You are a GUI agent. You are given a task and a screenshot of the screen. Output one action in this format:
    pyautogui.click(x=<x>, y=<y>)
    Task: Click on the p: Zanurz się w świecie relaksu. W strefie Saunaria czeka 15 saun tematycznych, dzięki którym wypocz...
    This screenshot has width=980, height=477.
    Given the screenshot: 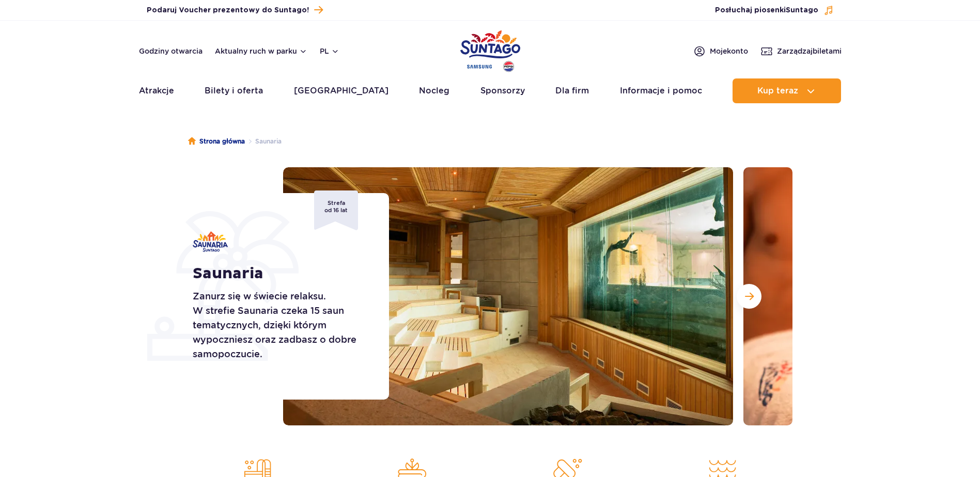 What is the action you would take?
    pyautogui.click(x=279, y=325)
    